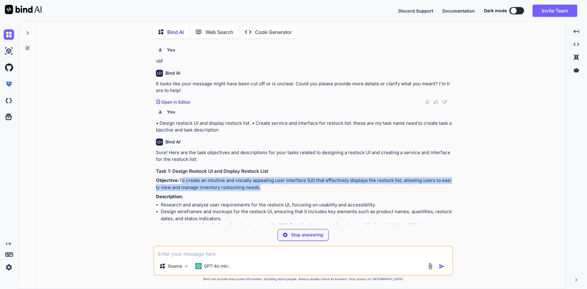  What do you see at coordinates (186, 266) in the screenshot?
I see `img: Pick Models` at bounding box center [186, 266].